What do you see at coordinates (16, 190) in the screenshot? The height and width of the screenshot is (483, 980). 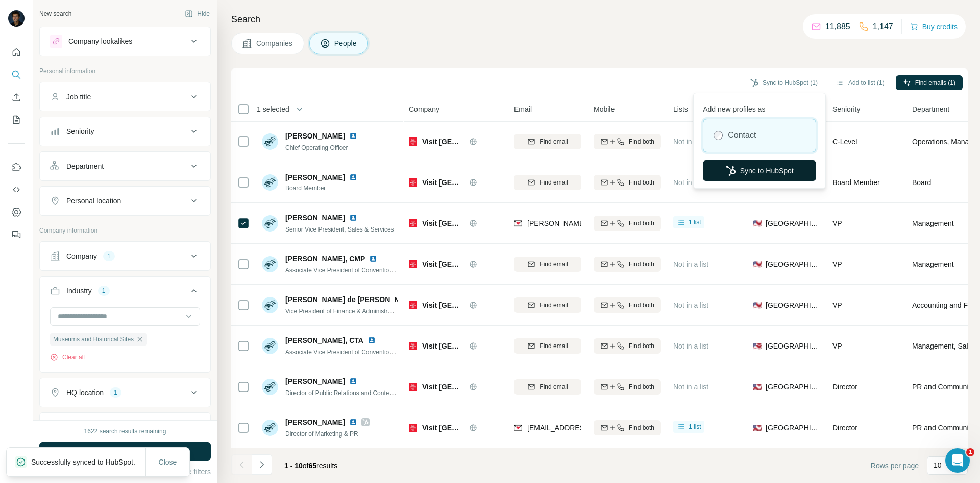 I see `button: Use Surfe API` at bounding box center [16, 190].